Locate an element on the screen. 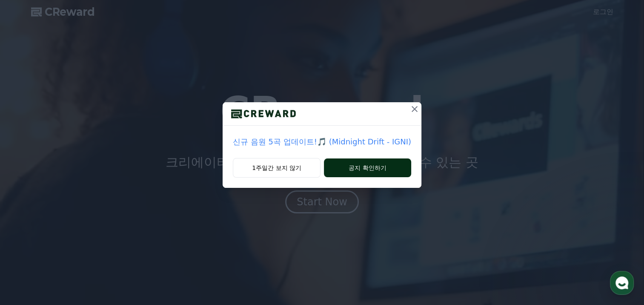 The height and width of the screenshot is (305, 644). p: 신규 음원 5곡 업데이트!🎵 (Midnight Drift - IGNI) is located at coordinates (322, 142).